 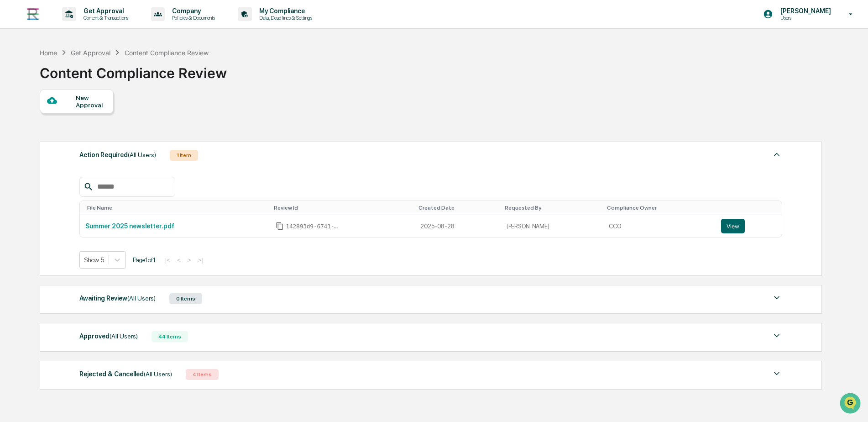 What do you see at coordinates (11, 11) in the screenshot?
I see `img: f2157a4c-a0d3-4daa-907e-bb6f0de503a5-1751232295721` at bounding box center [11, 11].